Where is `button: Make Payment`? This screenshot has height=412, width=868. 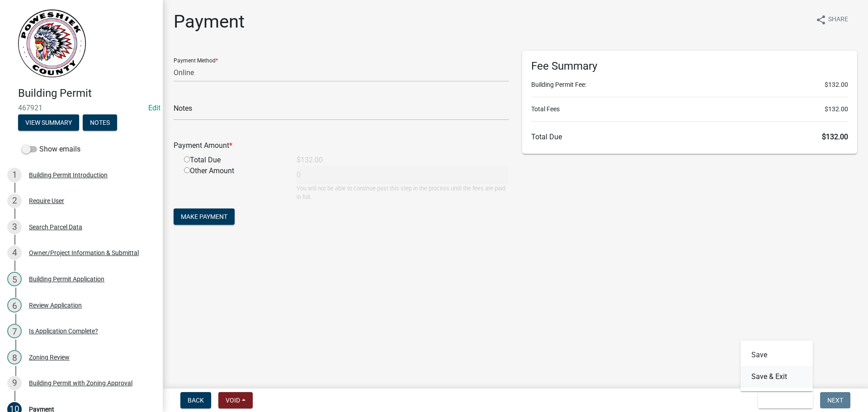 button: Make Payment is located at coordinates (204, 217).